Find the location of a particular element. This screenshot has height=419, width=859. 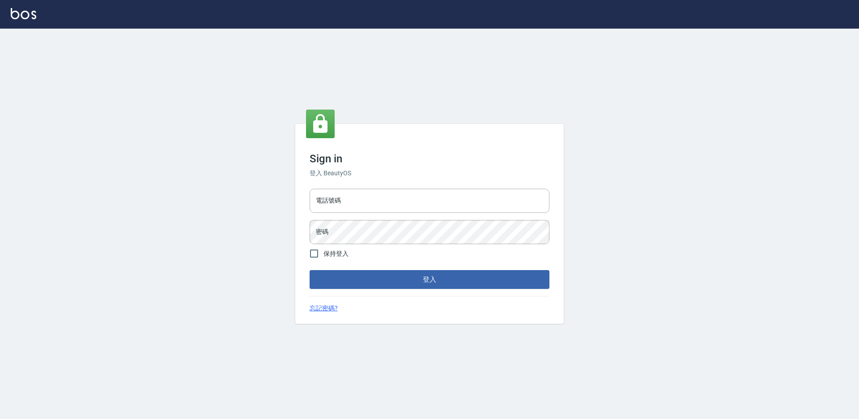

h3: Sign in is located at coordinates (430, 159).